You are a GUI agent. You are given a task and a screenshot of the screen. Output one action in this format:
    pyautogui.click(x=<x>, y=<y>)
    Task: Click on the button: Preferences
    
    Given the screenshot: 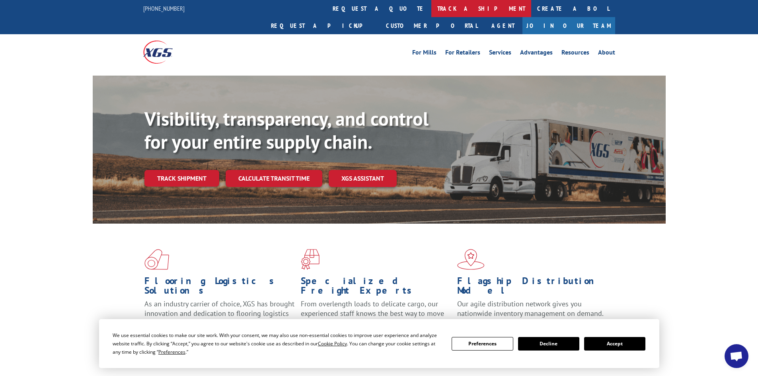 What is the action you would take?
    pyautogui.click(x=482, y=344)
    